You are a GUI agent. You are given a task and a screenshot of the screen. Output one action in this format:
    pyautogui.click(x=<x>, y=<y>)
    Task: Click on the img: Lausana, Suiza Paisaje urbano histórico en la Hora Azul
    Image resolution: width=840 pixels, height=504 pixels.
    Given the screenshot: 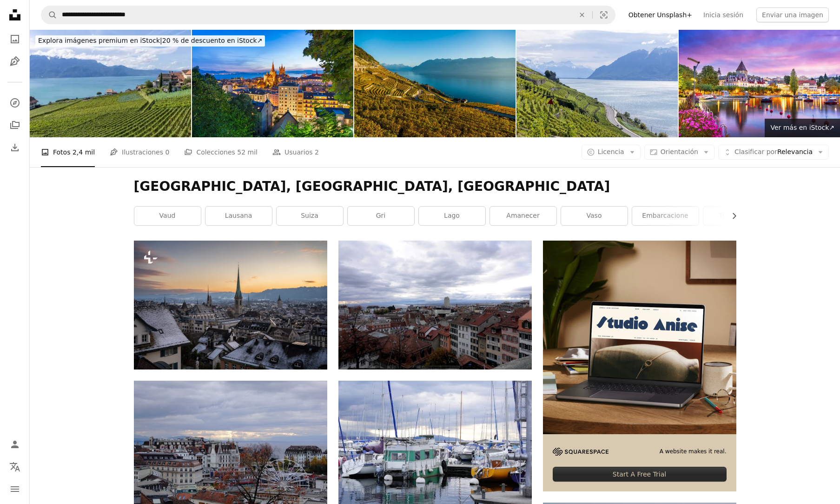 What is the action you would take?
    pyautogui.click(x=272, y=84)
    